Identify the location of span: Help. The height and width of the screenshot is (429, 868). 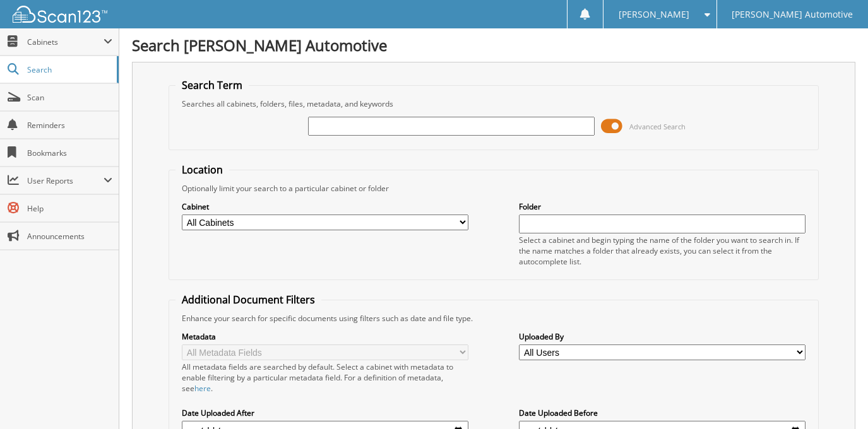
(70, 209).